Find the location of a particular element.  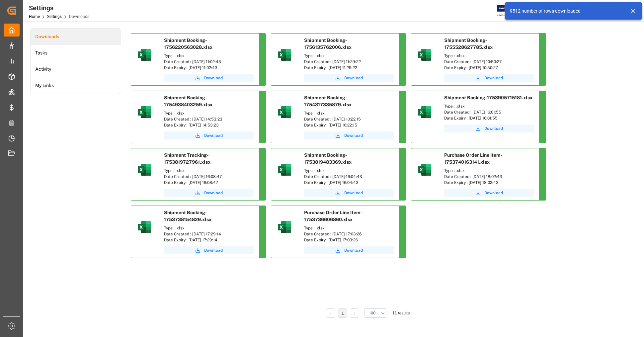

span: Shipment Booking-1755528627785.xlsx is located at coordinates (468, 44).